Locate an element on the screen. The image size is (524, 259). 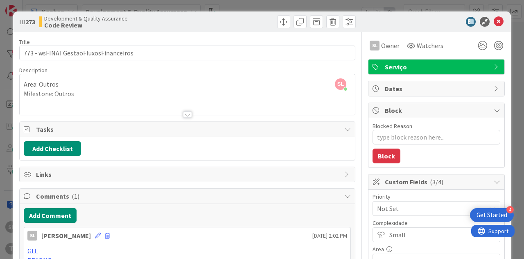
span: Development & Quality Assurance is located at coordinates (86, 18).